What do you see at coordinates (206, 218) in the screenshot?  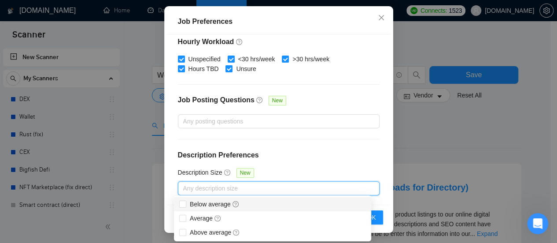 I see `span: Average` at bounding box center [206, 218].